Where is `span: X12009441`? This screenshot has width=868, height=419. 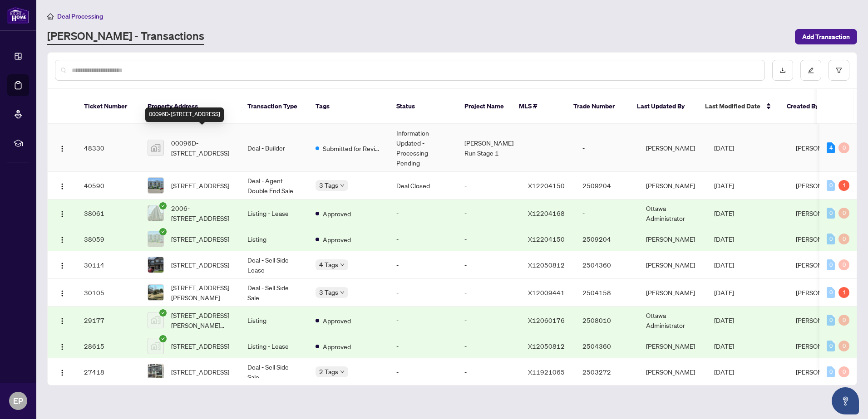
span: X12009441 is located at coordinates (546, 293).